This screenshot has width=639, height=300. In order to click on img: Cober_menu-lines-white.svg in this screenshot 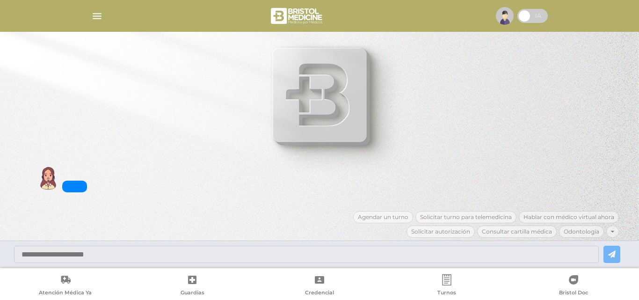, I will do `click(97, 16)`.